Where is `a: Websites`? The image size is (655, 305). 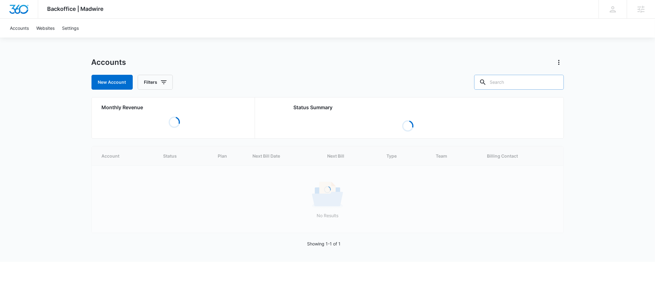
a: Websites is located at coordinates (45, 28).